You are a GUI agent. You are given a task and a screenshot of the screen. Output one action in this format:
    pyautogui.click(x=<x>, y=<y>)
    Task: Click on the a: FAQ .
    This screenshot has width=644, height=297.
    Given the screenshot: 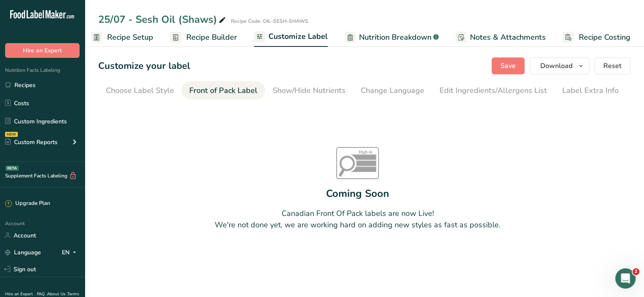 What is the action you would take?
    pyautogui.click(x=42, y=294)
    